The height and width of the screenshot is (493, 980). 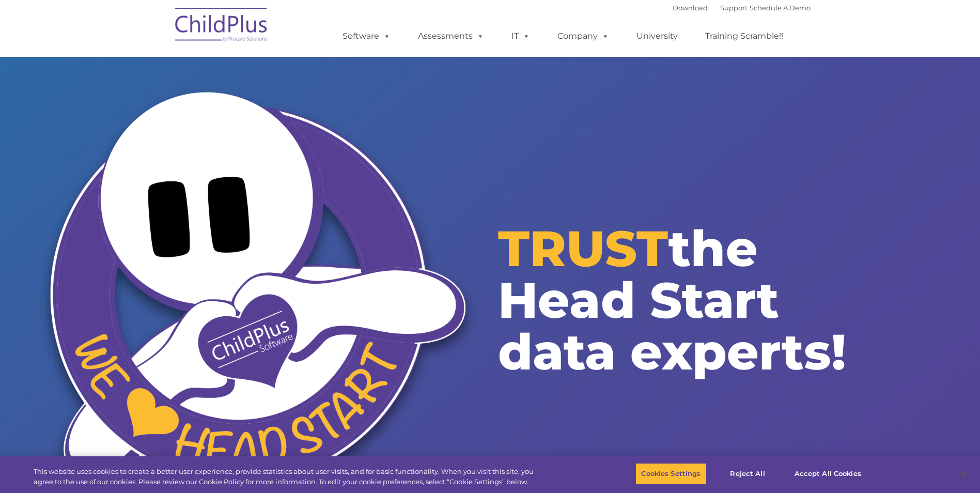 I want to click on button: Reject All, so click(x=748, y=474).